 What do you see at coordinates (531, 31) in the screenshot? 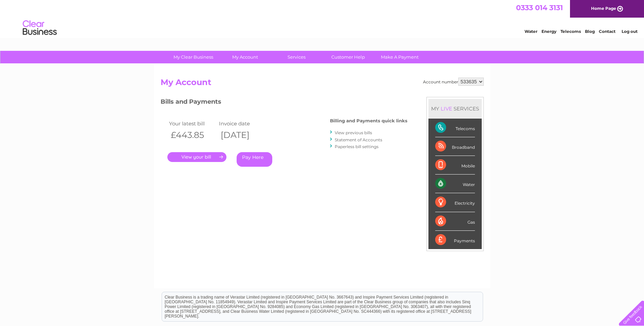
I see `a: Water` at bounding box center [531, 31].